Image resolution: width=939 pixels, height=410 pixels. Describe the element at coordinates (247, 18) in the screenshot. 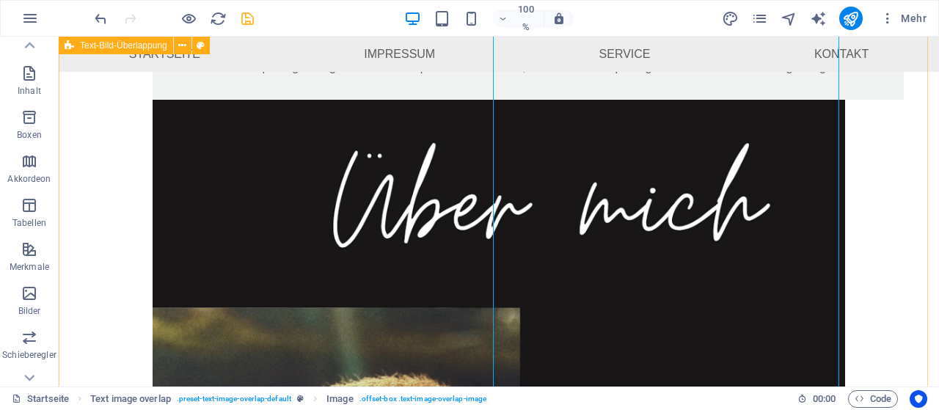

I see `button: speichern` at that location.